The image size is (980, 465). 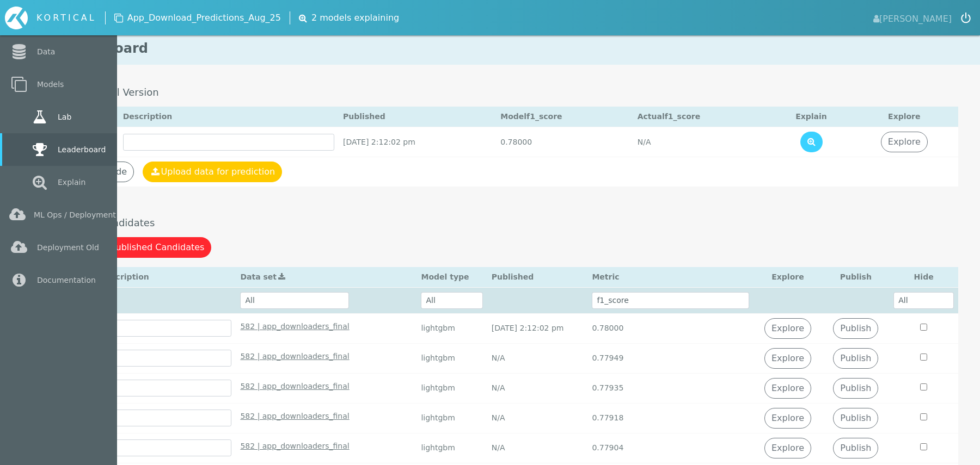 I want to click on button: Upload data for prediction, so click(x=212, y=172).